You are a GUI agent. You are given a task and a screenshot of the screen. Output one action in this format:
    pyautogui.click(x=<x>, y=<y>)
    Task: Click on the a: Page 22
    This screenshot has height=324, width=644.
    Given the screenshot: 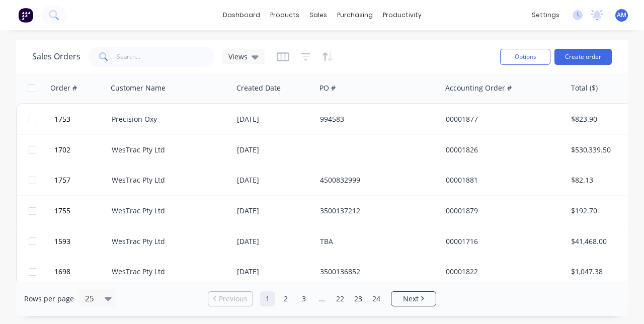 What is the action you would take?
    pyautogui.click(x=340, y=299)
    